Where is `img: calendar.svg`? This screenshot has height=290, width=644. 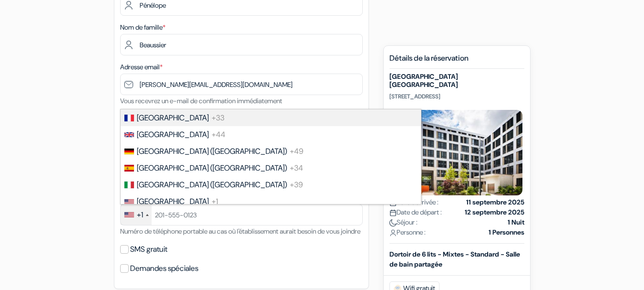 img: calendar.svg is located at coordinates (393, 212).